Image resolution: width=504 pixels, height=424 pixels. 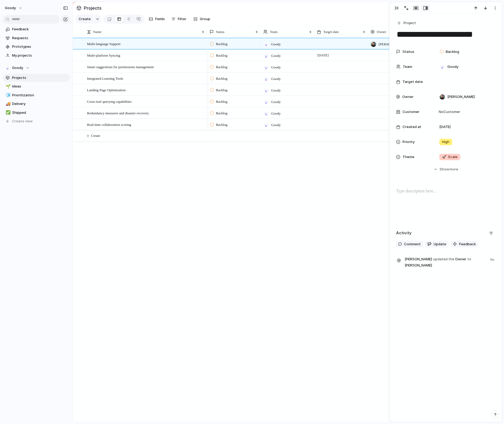 I want to click on span: Theme, so click(x=408, y=157).